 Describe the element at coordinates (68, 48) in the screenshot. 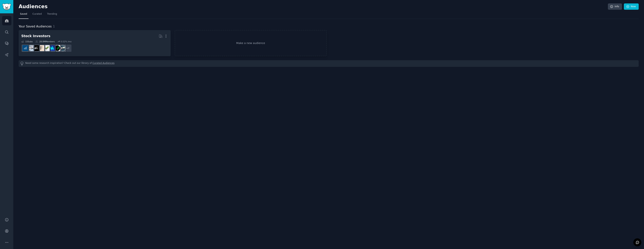

I see `div: + 7` at that location.